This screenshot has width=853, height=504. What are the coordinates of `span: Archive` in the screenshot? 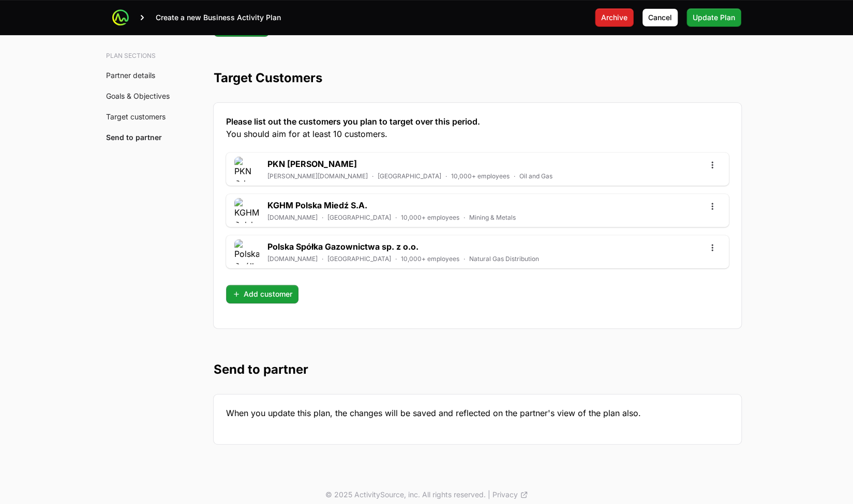 It's located at (613, 17).